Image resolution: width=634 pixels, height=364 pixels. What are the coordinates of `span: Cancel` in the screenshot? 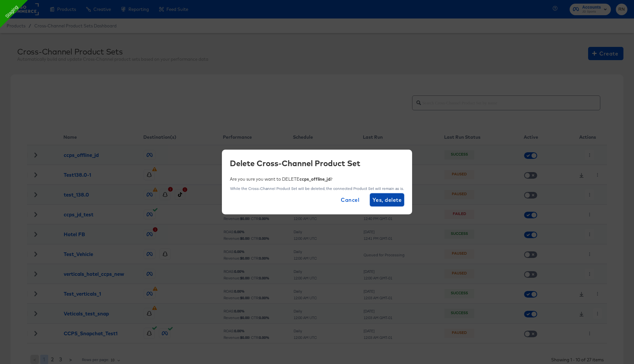 It's located at (350, 199).